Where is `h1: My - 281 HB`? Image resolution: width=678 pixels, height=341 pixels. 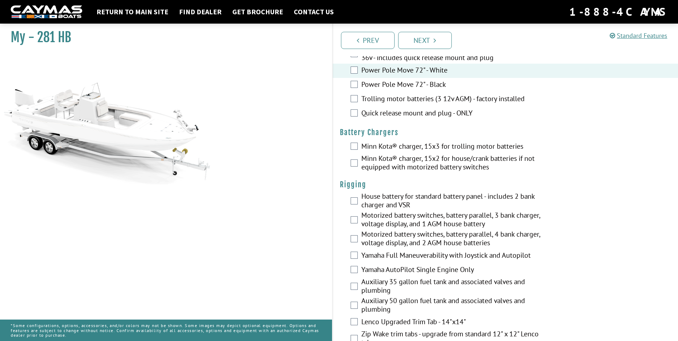 h1: My - 281 HB is located at coordinates (162, 37).